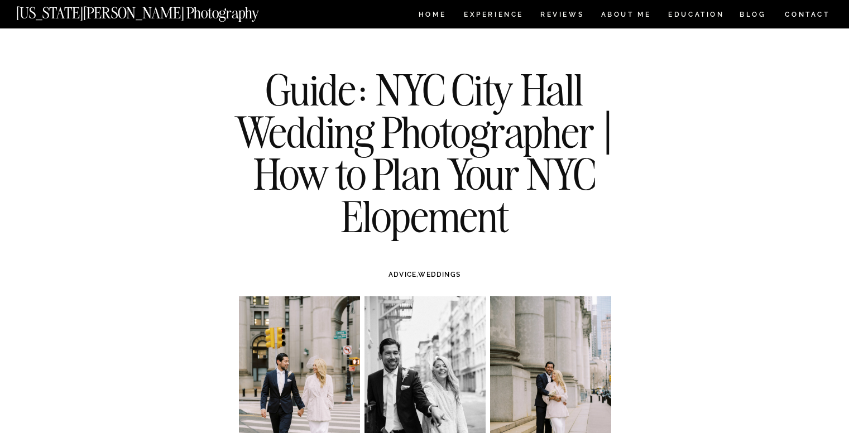 The image size is (849, 433). Describe the element at coordinates (626, 16) in the screenshot. I see `nav: ABOUT ME` at that location.